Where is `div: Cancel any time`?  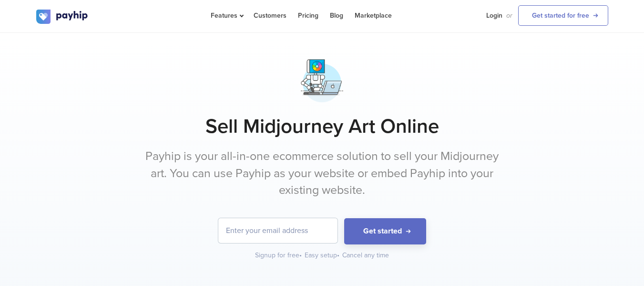
div: Cancel any time is located at coordinates (365, 256).